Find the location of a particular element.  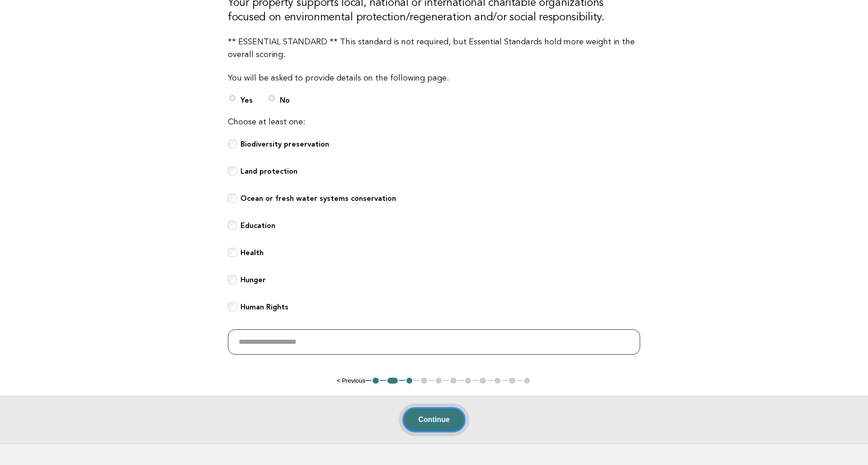

b: Biodiversity preservation is located at coordinates (285, 144).